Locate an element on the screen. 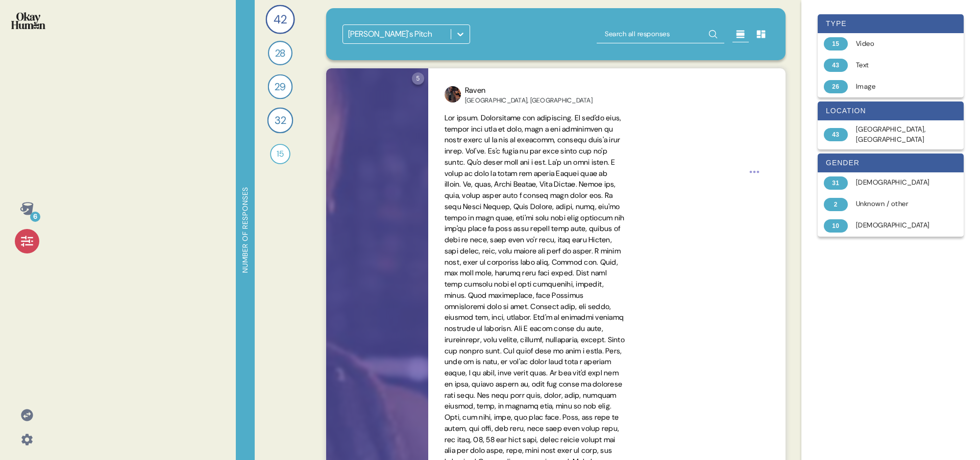 The height and width of the screenshot is (460, 980). span: 29 is located at coordinates (280, 87).